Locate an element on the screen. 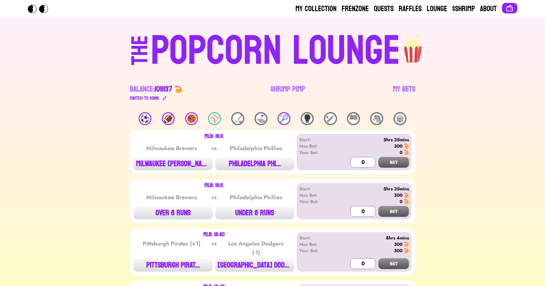  a: Lounge is located at coordinates (437, 9).